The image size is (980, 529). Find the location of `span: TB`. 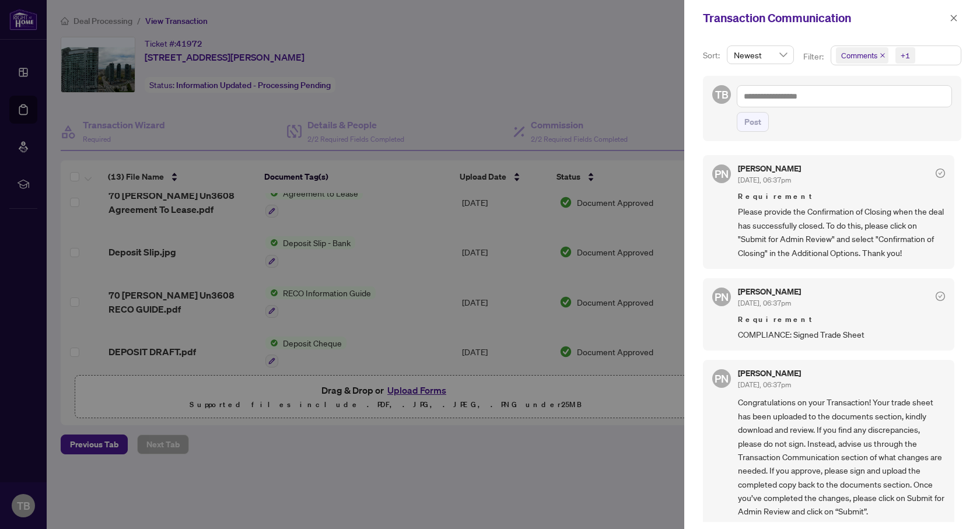

span: TB is located at coordinates (722, 94).